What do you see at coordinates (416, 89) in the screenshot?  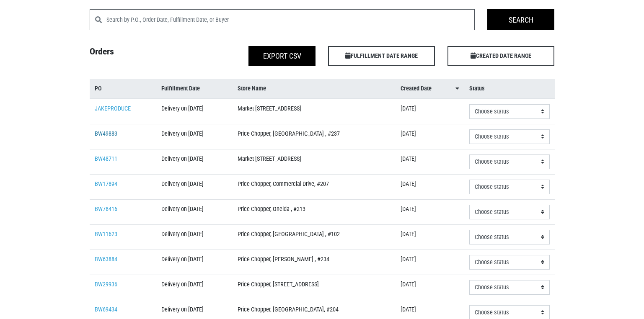 I see `span: Created Date` at bounding box center [416, 89].